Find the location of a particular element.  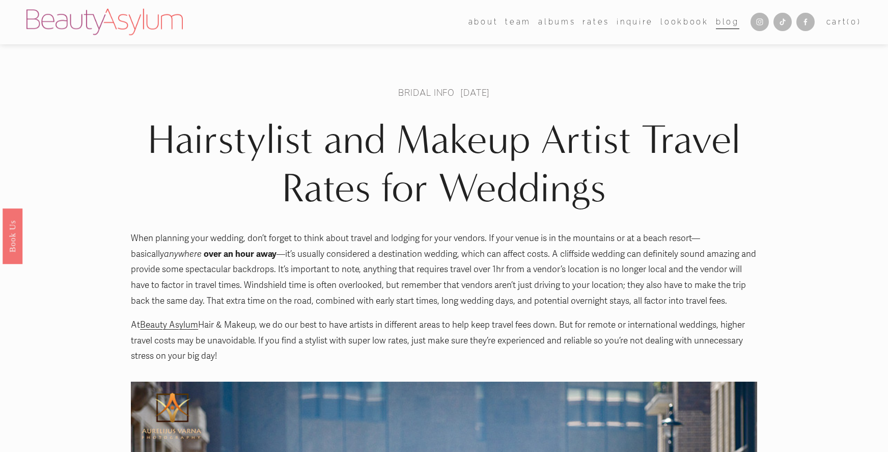

a: albums is located at coordinates (557, 22).